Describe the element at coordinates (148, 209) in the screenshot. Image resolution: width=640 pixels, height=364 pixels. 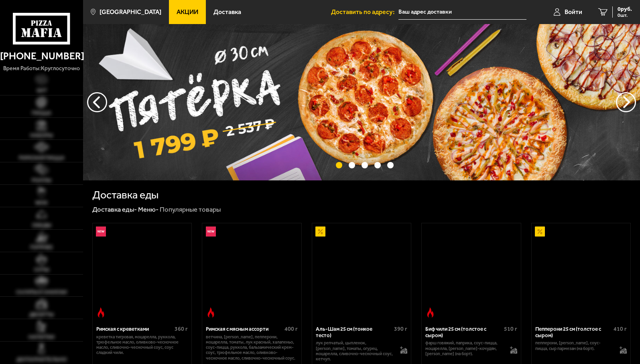
I see `a: Меню-` at that location.